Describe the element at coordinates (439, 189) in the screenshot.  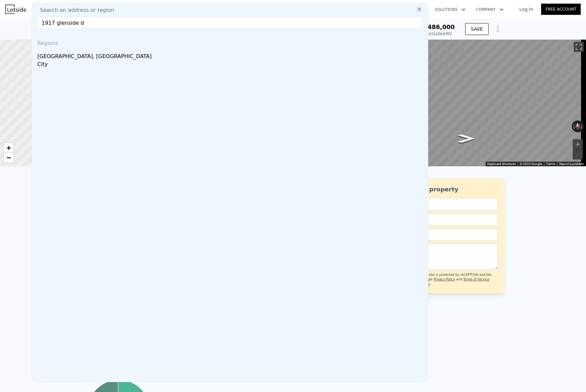
I see `div: Ask about this property` at that location.